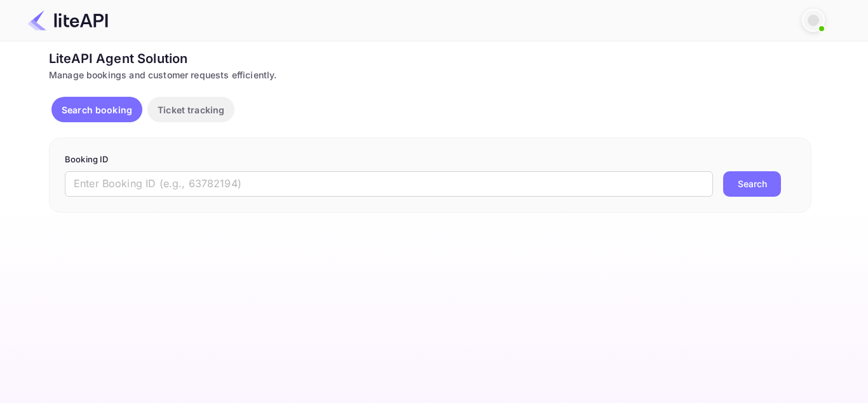 This screenshot has width=868, height=403. Describe the element at coordinates (389, 184) in the screenshot. I see `input: Enter Booking ID (e.g., 63782194)` at that location.